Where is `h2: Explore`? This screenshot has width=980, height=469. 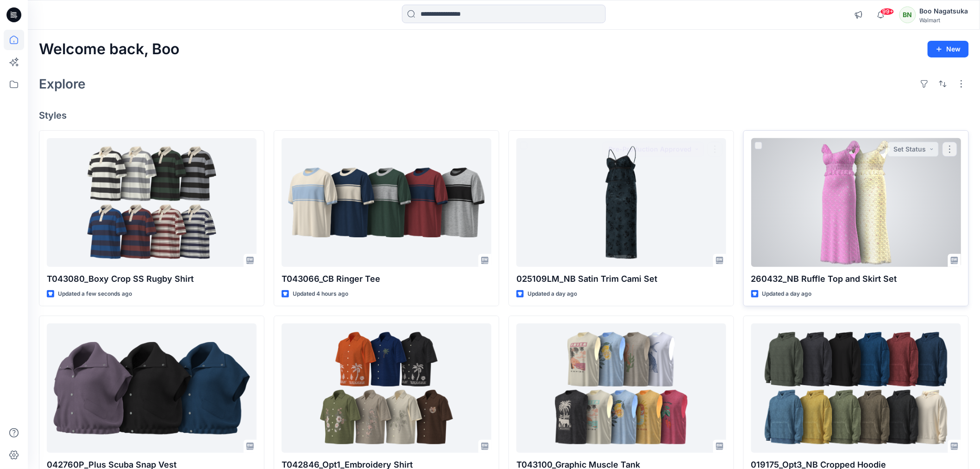 h2: Explore is located at coordinates (62, 84).